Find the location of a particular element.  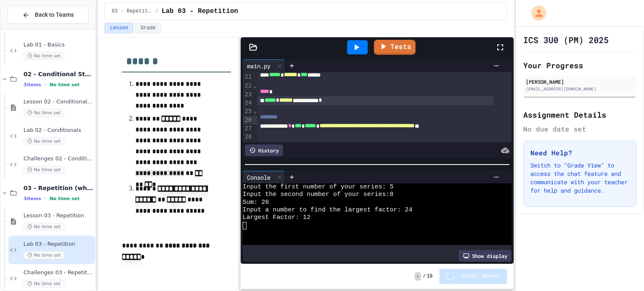

h2: Your Progress is located at coordinates (581, 65).